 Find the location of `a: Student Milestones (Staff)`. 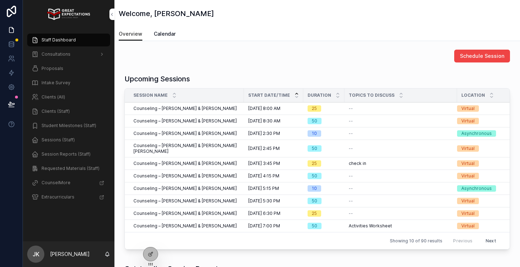

a: Student Milestones (Staff) is located at coordinates (69, 126).